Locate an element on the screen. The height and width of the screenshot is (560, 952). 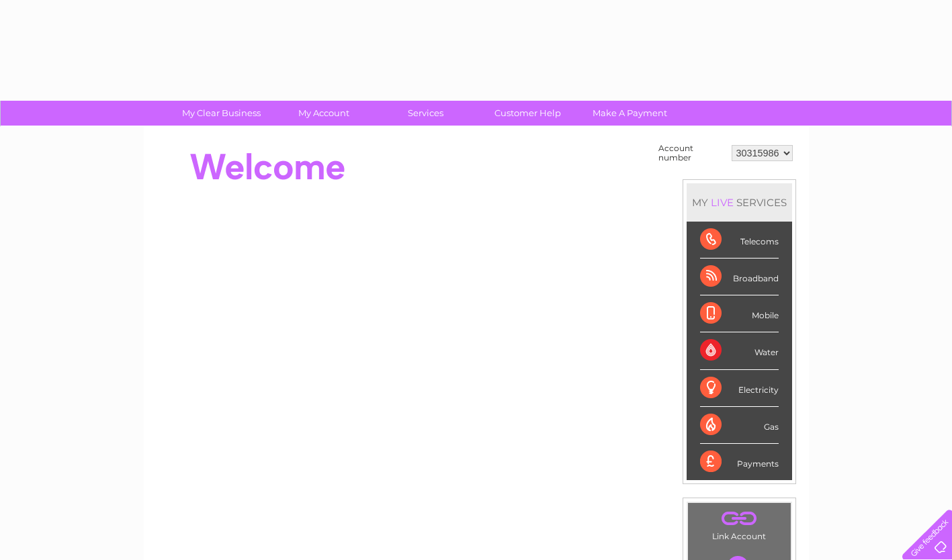
div: Broadband is located at coordinates (739, 277).